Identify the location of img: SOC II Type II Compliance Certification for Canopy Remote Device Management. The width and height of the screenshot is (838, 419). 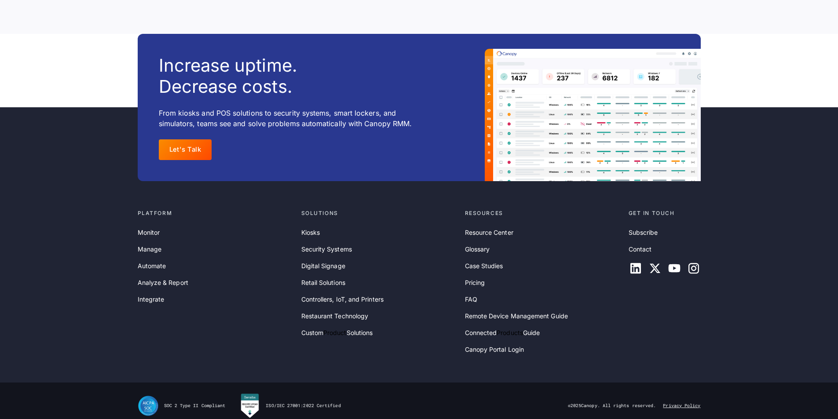
(148, 406).